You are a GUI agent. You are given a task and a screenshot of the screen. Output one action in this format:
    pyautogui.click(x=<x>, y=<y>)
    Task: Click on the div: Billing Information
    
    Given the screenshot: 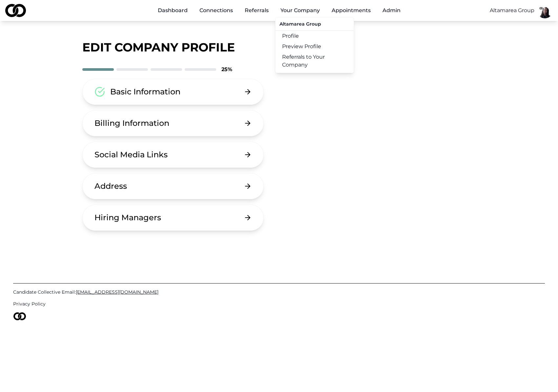 What is the action you would take?
    pyautogui.click(x=132, y=123)
    